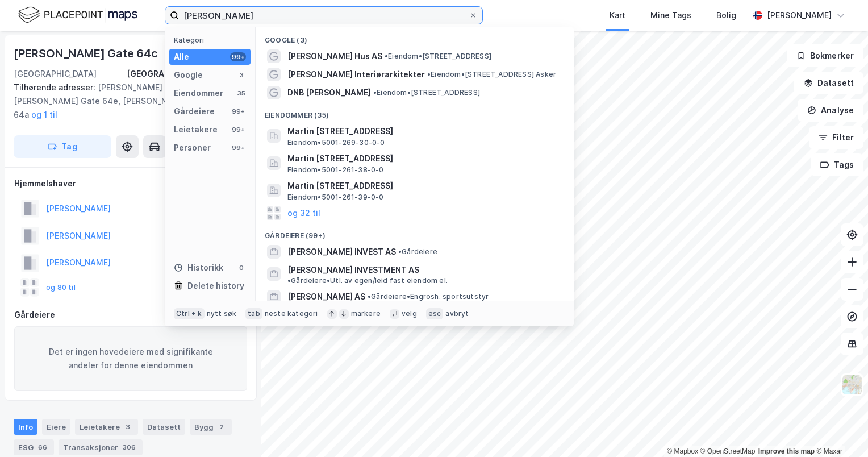 The image size is (868, 457). What do you see at coordinates (825, 56) in the screenshot?
I see `button: Bokmerker` at bounding box center [825, 56].